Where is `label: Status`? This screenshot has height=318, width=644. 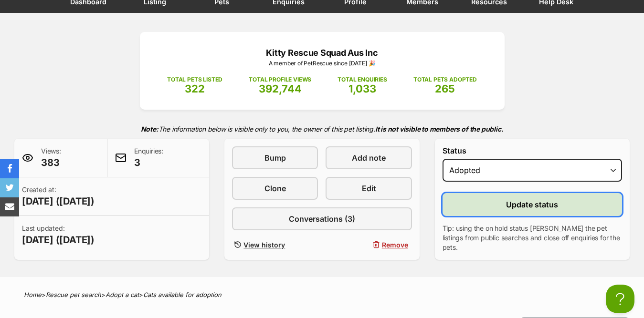
label: Status is located at coordinates (533, 150).